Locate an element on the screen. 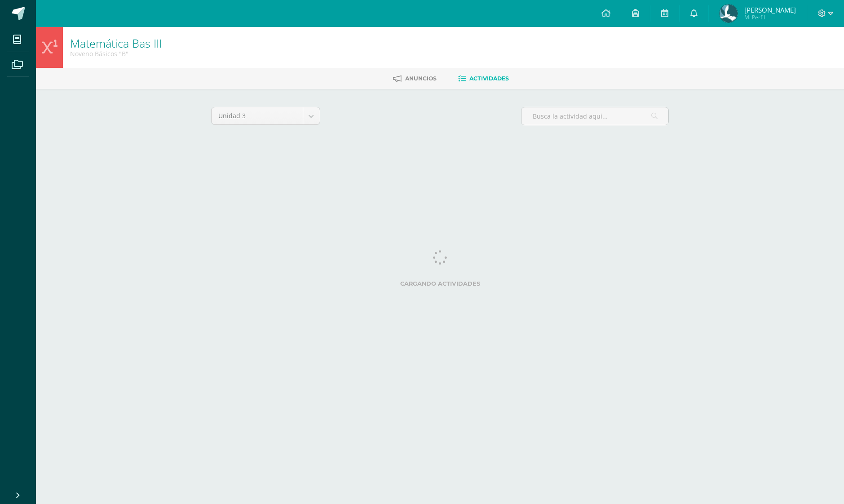  img: b9dee08b6367668a29d4a457eadb46b5.png is located at coordinates (729, 13).